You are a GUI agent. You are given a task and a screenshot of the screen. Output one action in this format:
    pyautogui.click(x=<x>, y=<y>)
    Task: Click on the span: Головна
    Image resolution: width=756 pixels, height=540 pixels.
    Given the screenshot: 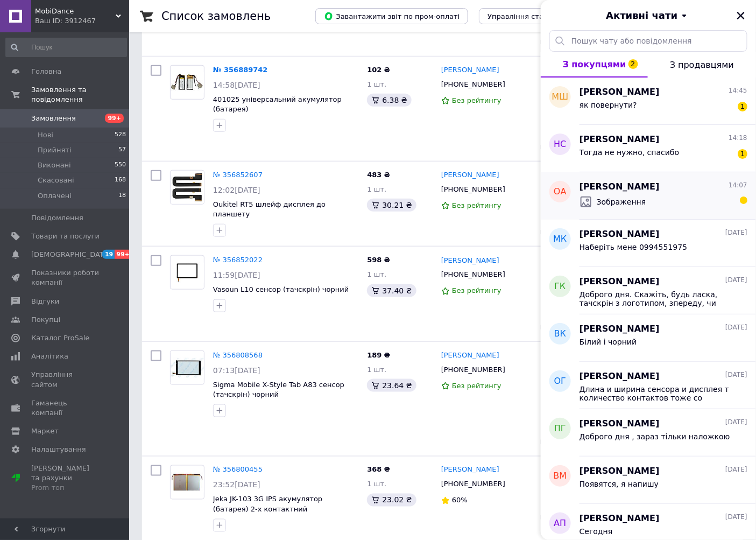 What is the action you would take?
    pyautogui.click(x=46, y=71)
    